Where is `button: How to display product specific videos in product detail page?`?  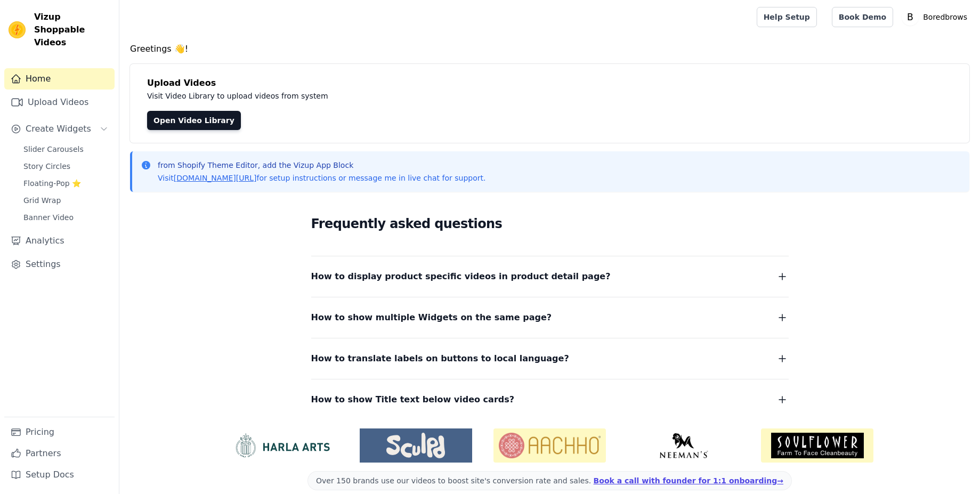
button: How to display product specific videos in product detail page? is located at coordinates (550, 276).